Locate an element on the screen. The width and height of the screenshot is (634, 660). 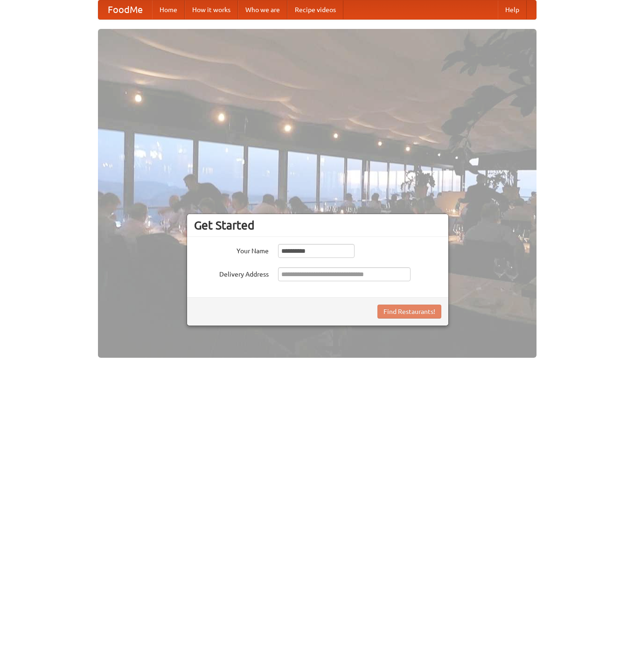
a: Help is located at coordinates (512, 10).